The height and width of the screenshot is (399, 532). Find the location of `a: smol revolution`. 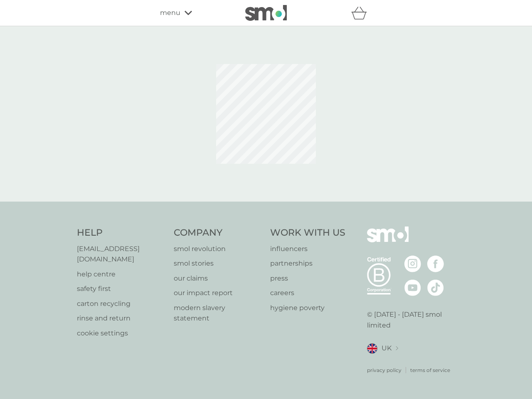

a: smol revolution is located at coordinates (218, 249).